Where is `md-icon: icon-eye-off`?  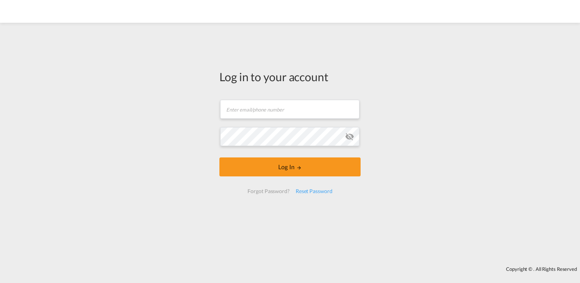
md-icon: icon-eye-off is located at coordinates (350, 137).